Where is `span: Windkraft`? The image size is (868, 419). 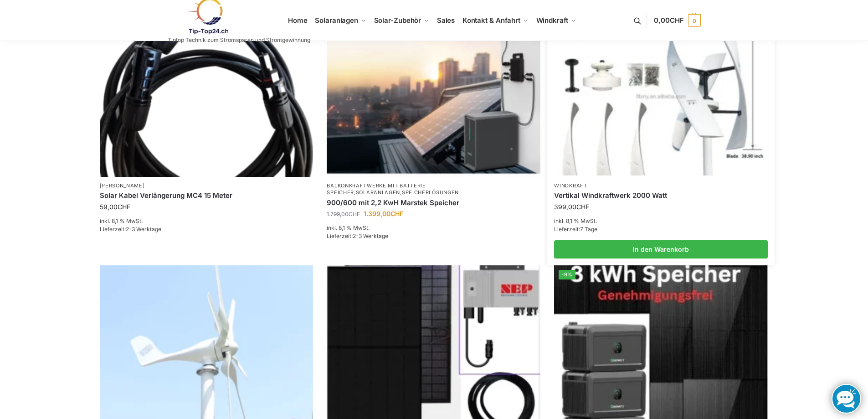
span: Windkraft is located at coordinates (552, 20).